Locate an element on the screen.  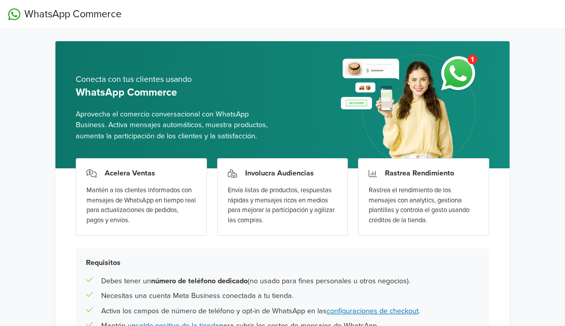
h5: Conecta con tus clientes usando is located at coordinates (175, 79).